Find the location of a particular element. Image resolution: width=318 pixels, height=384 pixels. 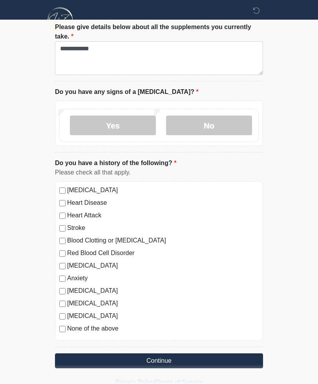

input: Anxiety is located at coordinates (62, 279).